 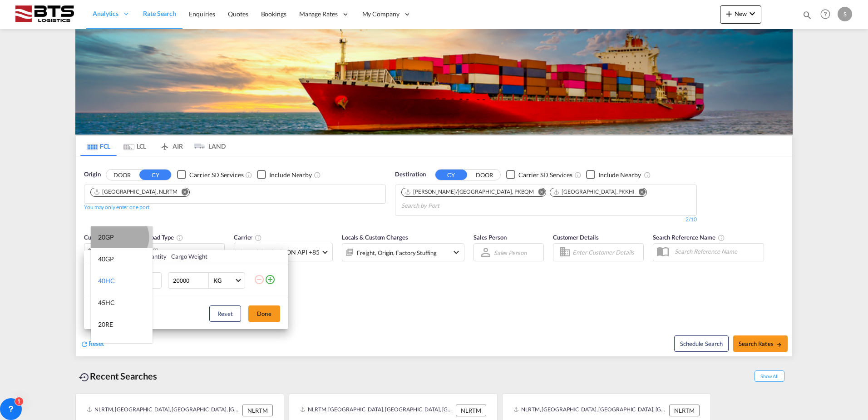 What do you see at coordinates (105, 325) in the screenshot?
I see `div: 20RE` at bounding box center [105, 325].